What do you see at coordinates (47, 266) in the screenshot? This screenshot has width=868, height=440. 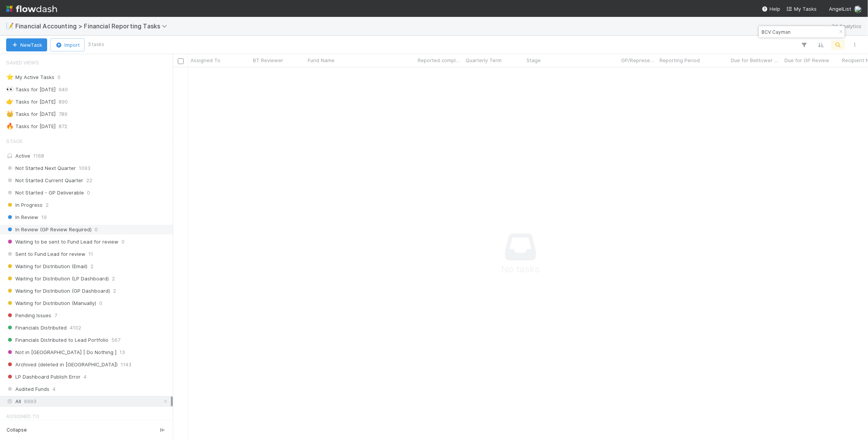 I see `span: Waiting for Distribution (Email)` at bounding box center [47, 266].